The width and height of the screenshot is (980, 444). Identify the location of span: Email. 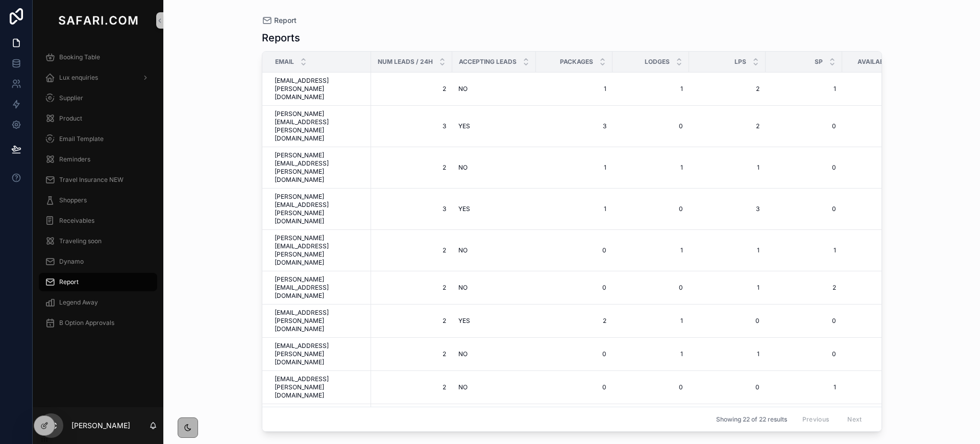
(284, 62).